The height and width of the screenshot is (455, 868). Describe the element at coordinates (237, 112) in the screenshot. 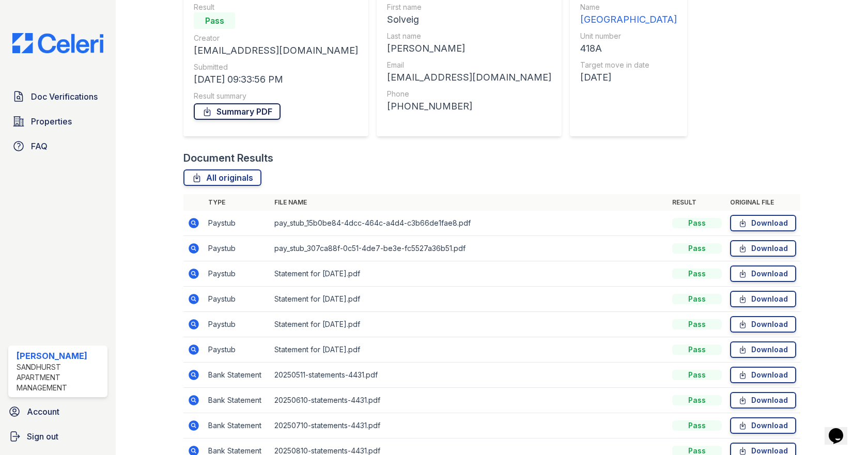

I see `a: Summary PDF` at that location.